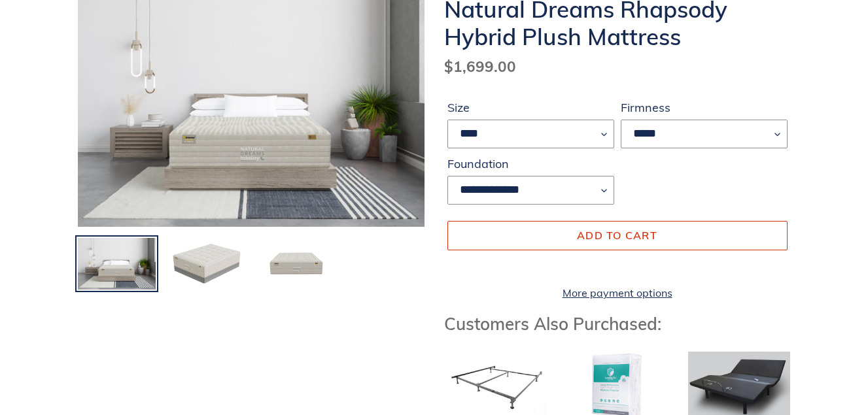  Describe the element at coordinates (480, 66) in the screenshot. I see `span: $1,699.00` at that location.